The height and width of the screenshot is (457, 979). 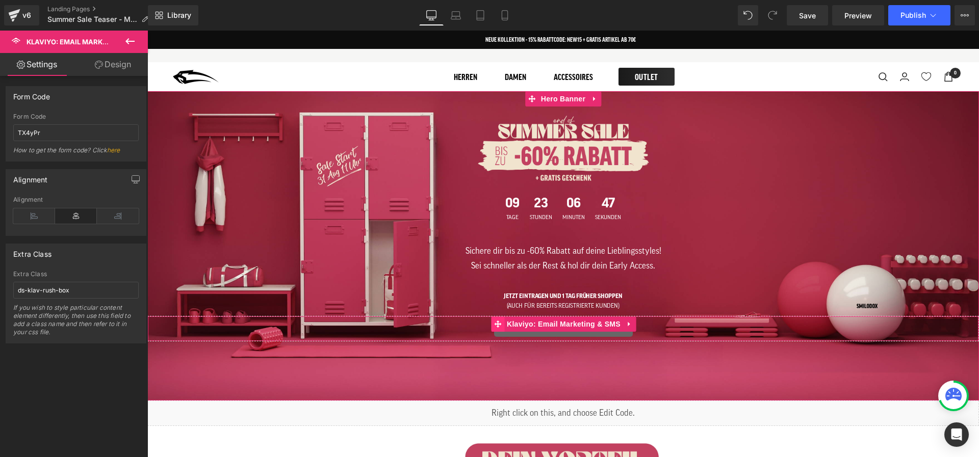 What do you see at coordinates (416, 275) in the screenshot?
I see `span: (AUCH FÜR BEREITS REGISTRIERTE KUNDEN)` at bounding box center [416, 275].